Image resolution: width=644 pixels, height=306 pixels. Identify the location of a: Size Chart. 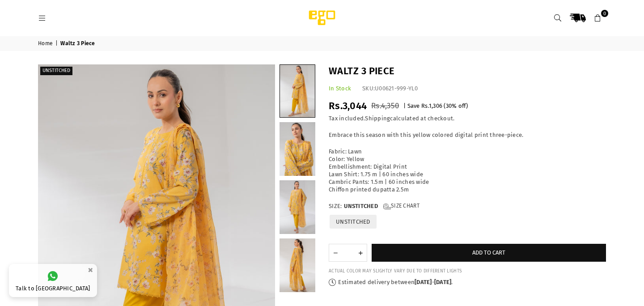
(401, 206).